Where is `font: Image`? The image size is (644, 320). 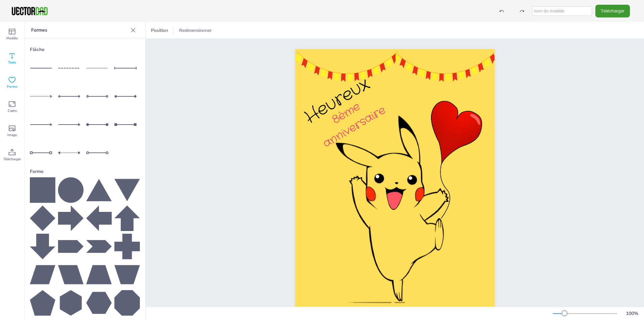 font: Image is located at coordinates (12, 135).